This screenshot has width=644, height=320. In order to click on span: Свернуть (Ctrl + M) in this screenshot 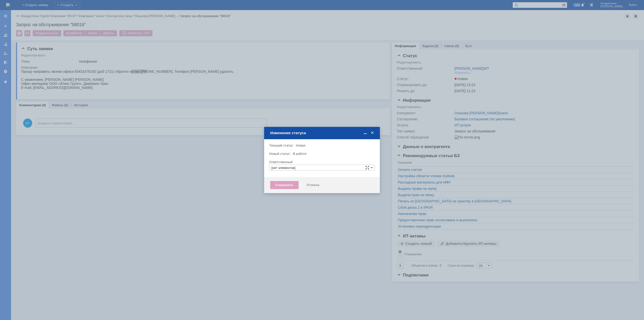, I will do `click(365, 133)`.